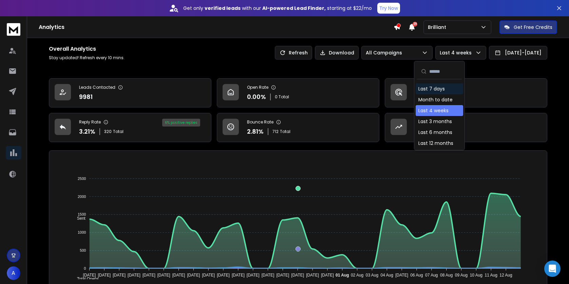 Image resolution: width=569 pixels, height=284 pixels. What do you see at coordinates (14, 29) in the screenshot?
I see `img: logo` at bounding box center [14, 29].